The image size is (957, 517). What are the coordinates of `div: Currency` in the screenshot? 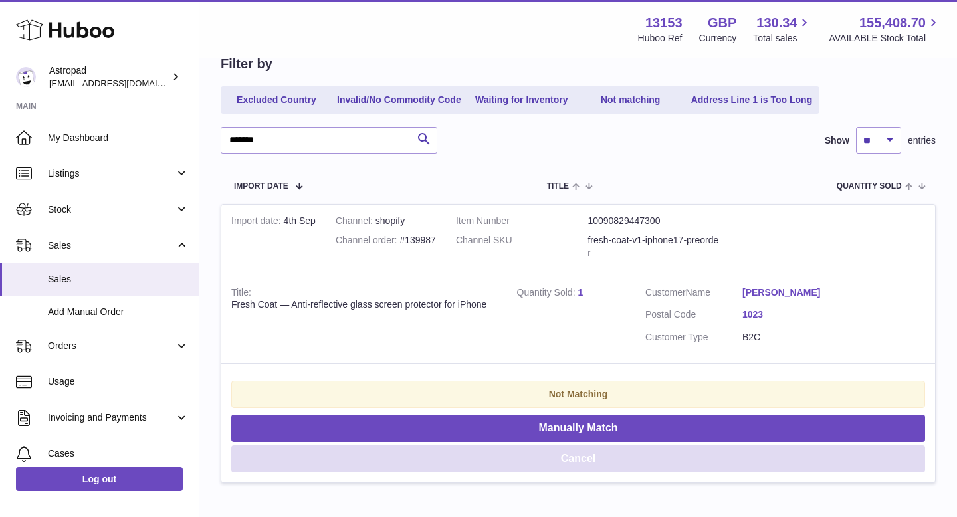 It's located at (718, 38).